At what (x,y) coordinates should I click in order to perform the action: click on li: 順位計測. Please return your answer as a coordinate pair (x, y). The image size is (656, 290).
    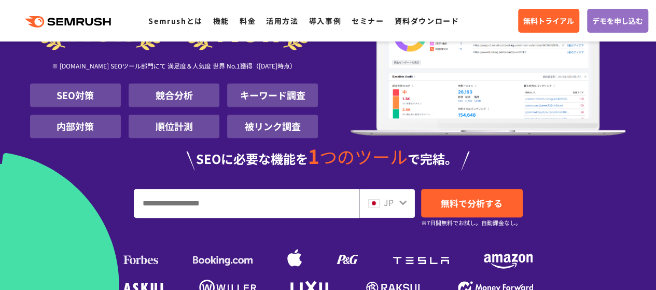
    Looking at the image, I should click on (174, 126).